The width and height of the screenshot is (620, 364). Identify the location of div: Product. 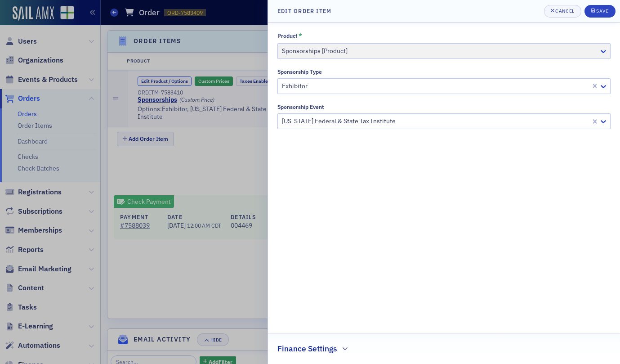
(288, 36).